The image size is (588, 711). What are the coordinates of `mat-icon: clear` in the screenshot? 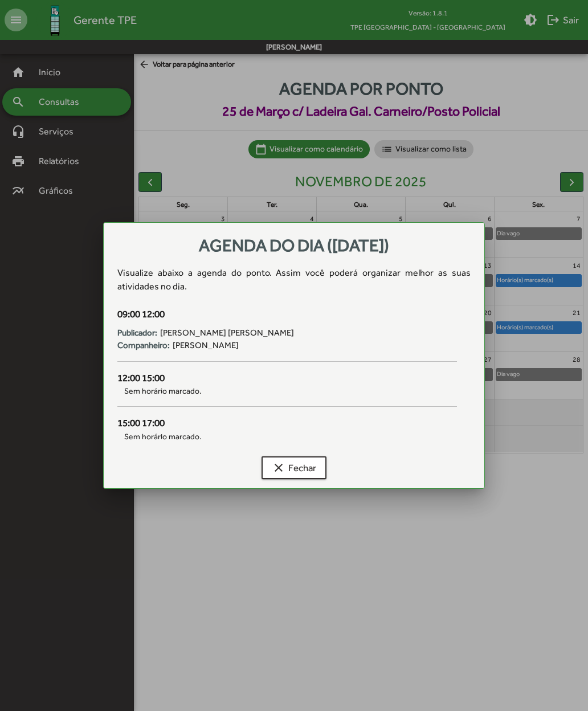 It's located at (279, 468).